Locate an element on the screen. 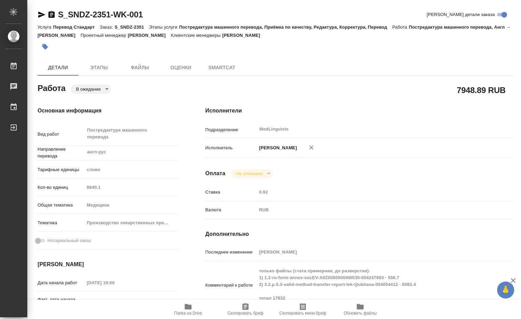  p: Тарифные единицы is located at coordinates (61, 170).